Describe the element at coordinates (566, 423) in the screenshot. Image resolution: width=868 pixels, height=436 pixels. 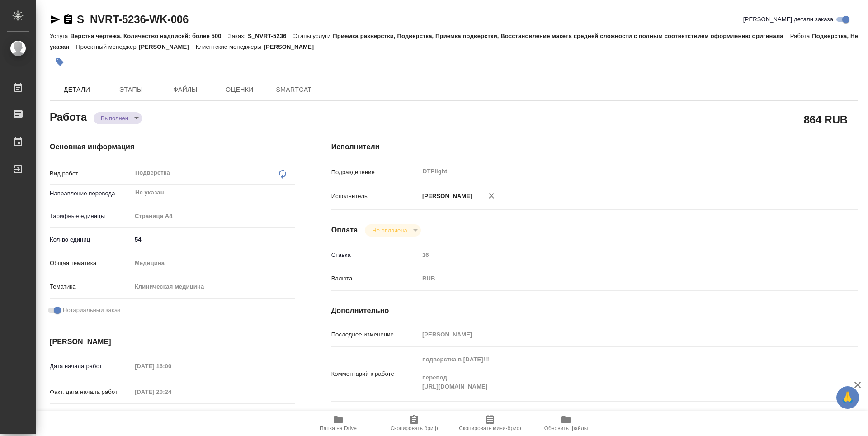
I see `button: Обновить файлы` at that location.